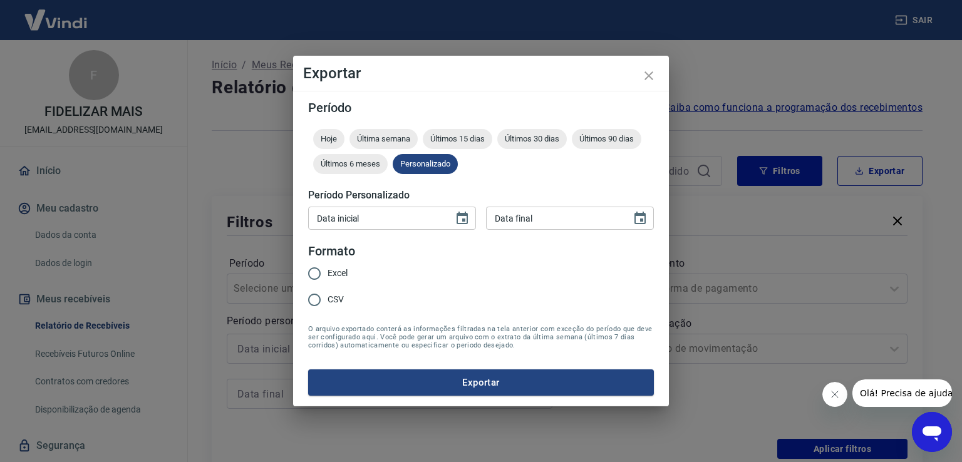 The width and height of the screenshot is (962, 462). What do you see at coordinates (383, 138) in the screenshot?
I see `span: Última semana` at bounding box center [383, 138].